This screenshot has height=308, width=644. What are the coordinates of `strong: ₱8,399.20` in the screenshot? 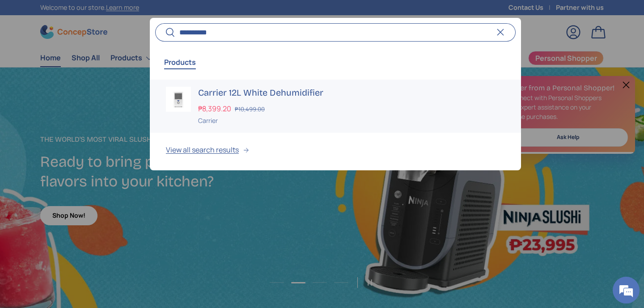 It's located at (216, 109).